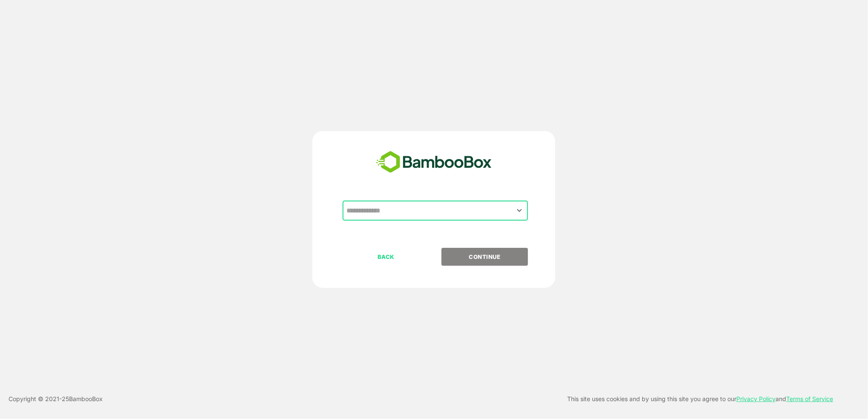 This screenshot has height=419, width=868. Describe the element at coordinates (485, 257) in the screenshot. I see `p: CONTINUE` at that location.